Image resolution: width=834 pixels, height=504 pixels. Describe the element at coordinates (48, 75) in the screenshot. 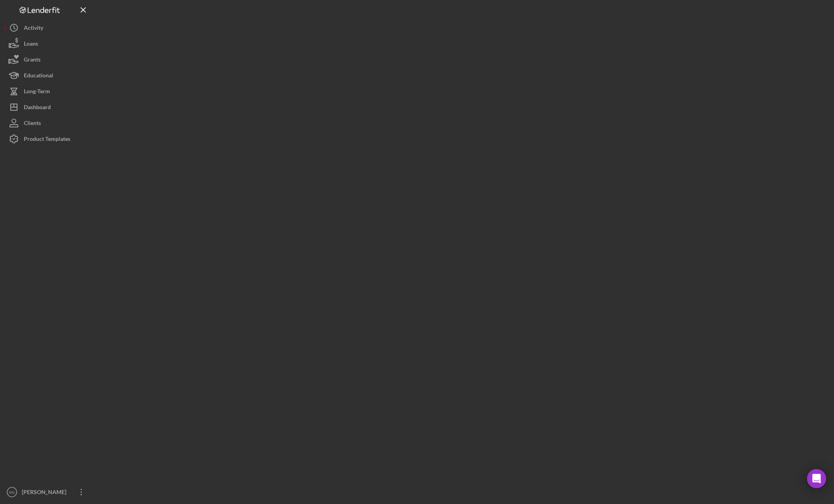

I see `button: Educational` at that location.